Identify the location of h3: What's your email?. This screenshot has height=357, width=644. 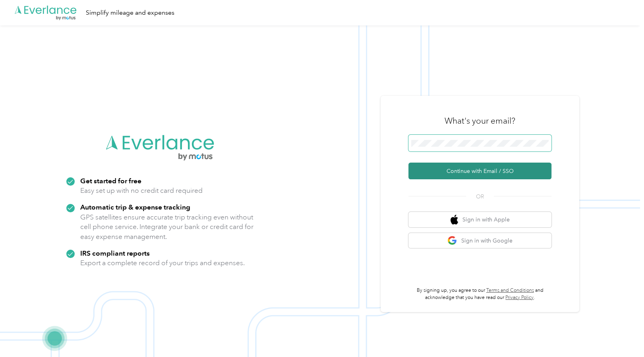
(480, 121).